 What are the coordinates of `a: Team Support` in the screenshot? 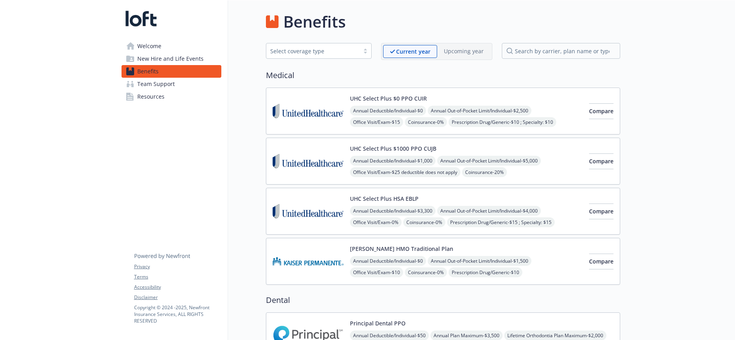 It's located at (171, 84).